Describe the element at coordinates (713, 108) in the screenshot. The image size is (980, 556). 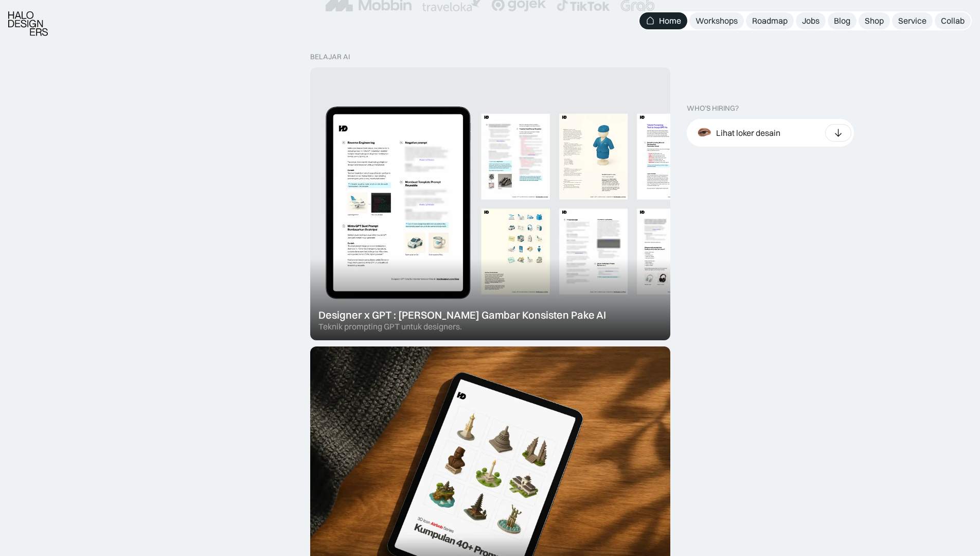
I see `div: WHO’S HIRING?` at that location.